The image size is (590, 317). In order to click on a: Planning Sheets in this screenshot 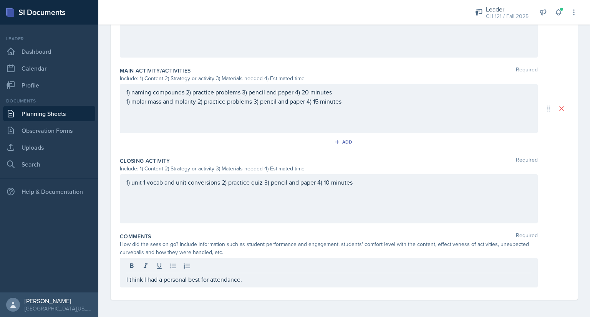, I will do `click(49, 114)`.